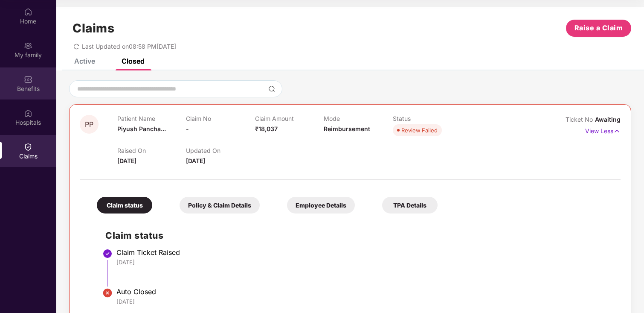 The height and width of the screenshot is (313, 644). I want to click on span: PP, so click(89, 124).